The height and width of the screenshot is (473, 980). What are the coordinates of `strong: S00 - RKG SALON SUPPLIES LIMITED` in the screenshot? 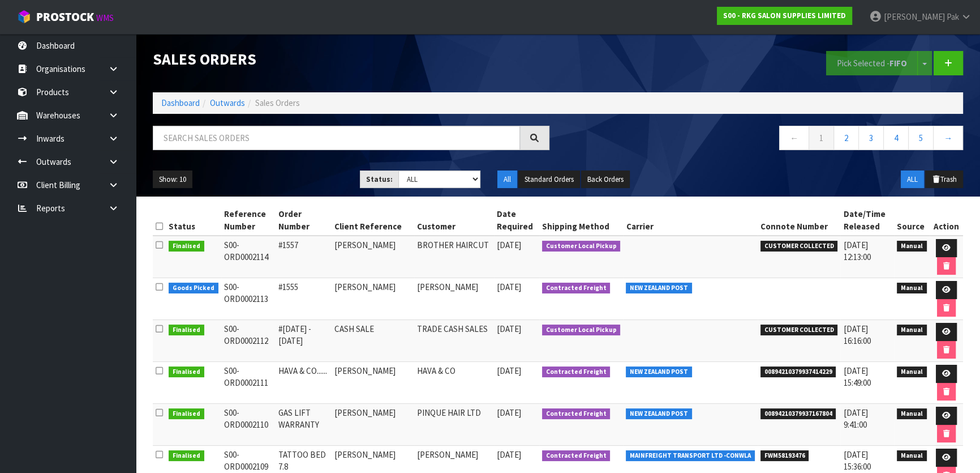 It's located at (785, 16).